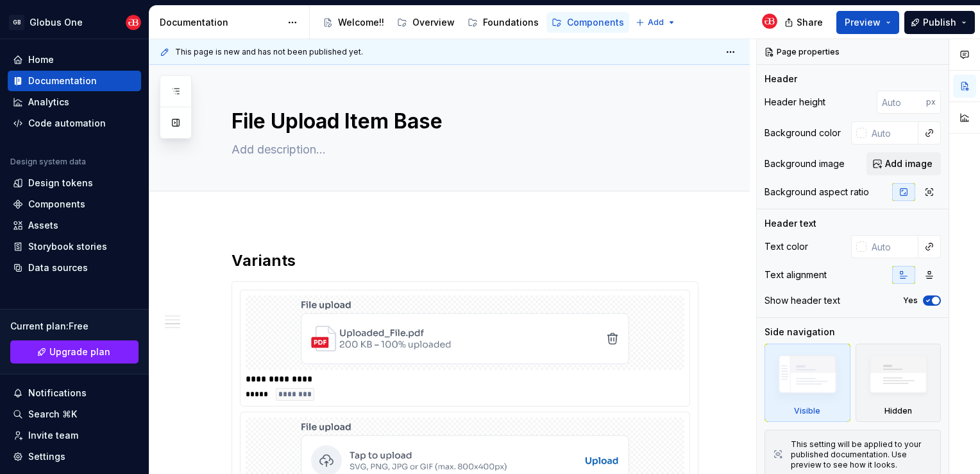 The width and height of the screenshot is (980, 474). I want to click on a: Foundations, so click(503, 22).